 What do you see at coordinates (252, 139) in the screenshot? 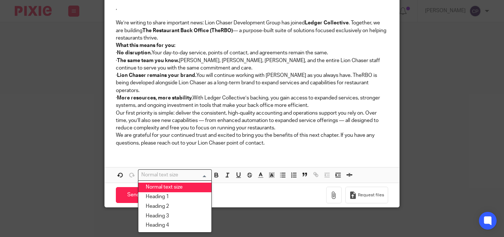
I see `p: We are grateful for your continued trust and excited to bring you the benefits of this next chapt...` at bounding box center [252, 139].